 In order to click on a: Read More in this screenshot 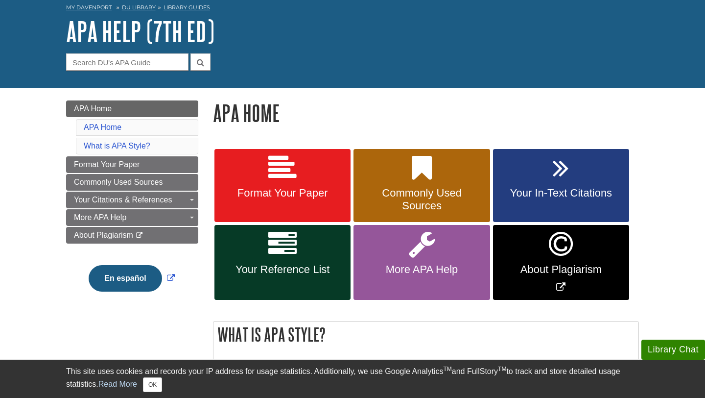, I will do `click(118, 384)`.